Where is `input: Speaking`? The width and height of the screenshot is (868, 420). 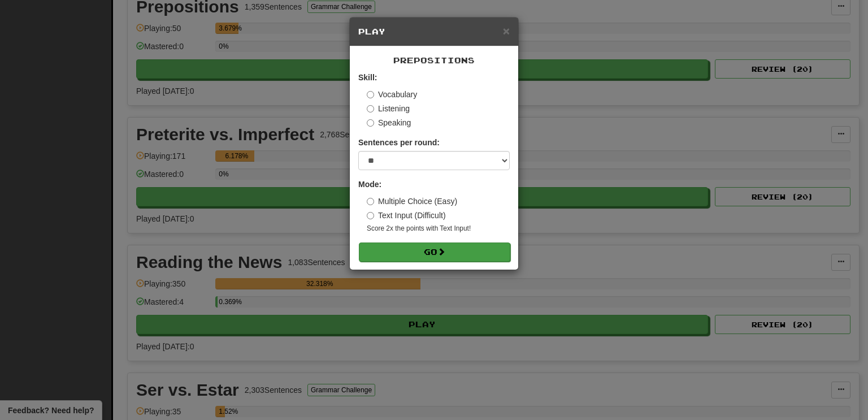
input: Speaking is located at coordinates (370, 123).